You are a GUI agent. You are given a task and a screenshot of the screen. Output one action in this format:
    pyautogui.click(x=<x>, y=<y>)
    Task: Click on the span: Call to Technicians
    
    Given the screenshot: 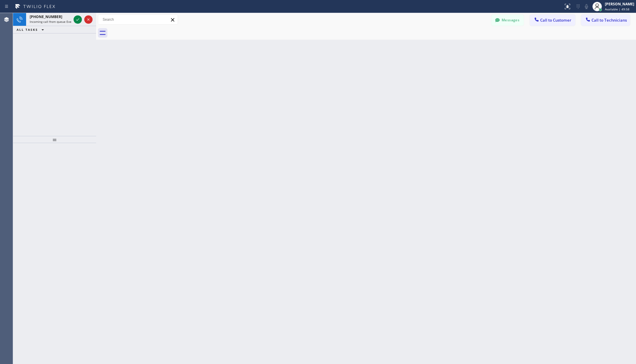 What is the action you would take?
    pyautogui.click(x=609, y=20)
    